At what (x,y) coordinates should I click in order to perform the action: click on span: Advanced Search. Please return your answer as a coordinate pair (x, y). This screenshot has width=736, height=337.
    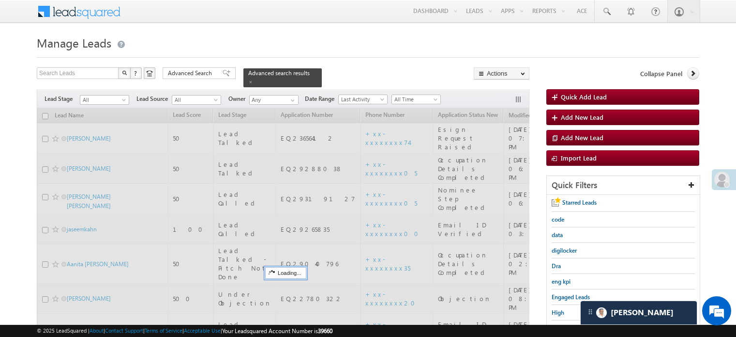
    Looking at the image, I should click on (191, 73).